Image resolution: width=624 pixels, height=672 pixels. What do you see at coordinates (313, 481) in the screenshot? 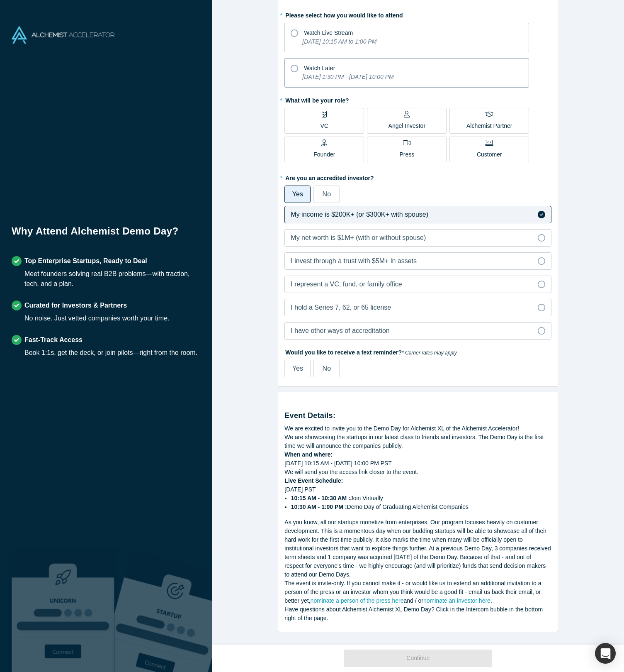
I see `strong: Live Event Schedule:` at bounding box center [313, 481].